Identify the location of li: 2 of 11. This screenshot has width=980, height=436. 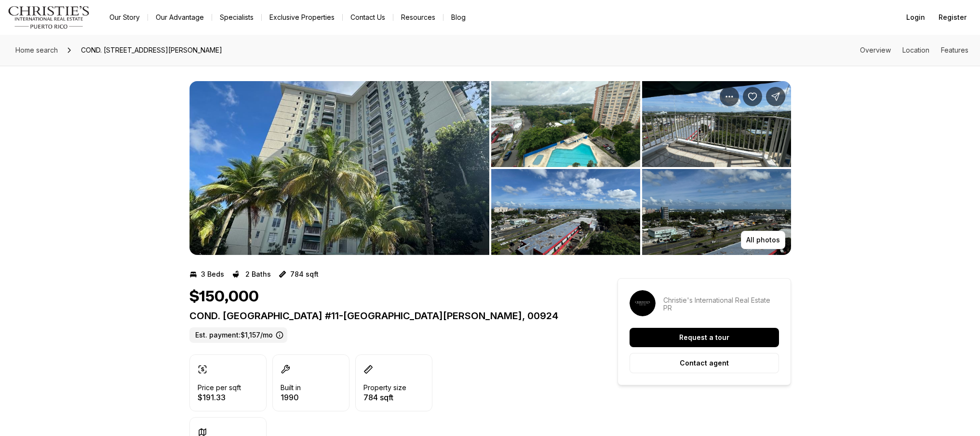
(641, 168).